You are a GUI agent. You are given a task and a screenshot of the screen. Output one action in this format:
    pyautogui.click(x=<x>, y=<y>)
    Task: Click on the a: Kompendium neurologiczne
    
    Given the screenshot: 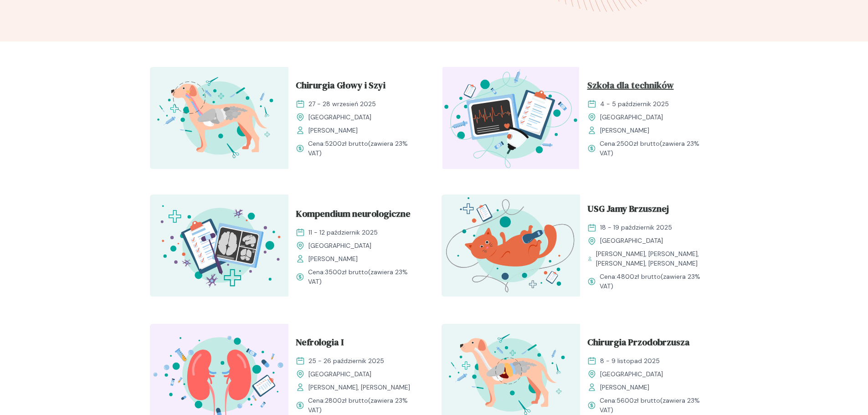 What is the action you would take?
    pyautogui.click(x=357, y=216)
    